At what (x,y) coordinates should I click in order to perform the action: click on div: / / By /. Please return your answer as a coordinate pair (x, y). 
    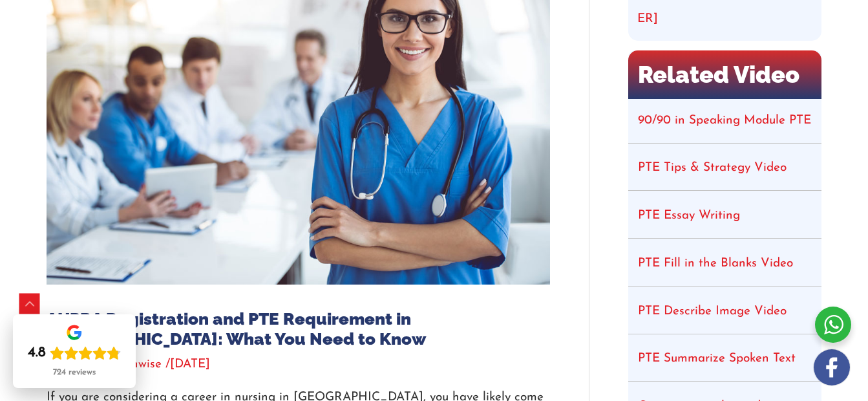
    Looking at the image, I should click on (298, 365).